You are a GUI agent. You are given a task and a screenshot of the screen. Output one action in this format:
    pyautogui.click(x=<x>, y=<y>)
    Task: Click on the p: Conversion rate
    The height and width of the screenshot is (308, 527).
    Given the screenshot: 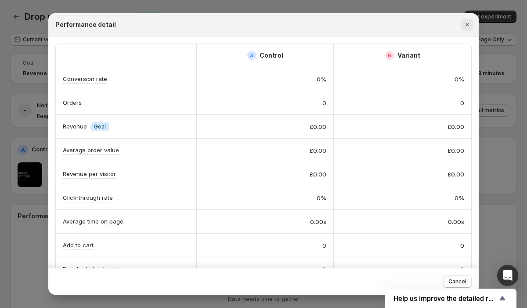 What is the action you would take?
    pyautogui.click(x=85, y=79)
    